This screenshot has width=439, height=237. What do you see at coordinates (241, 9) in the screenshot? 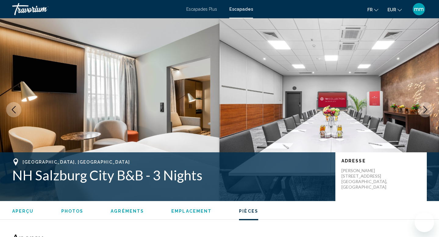
I see `a: Escapades` at bounding box center [241, 9].